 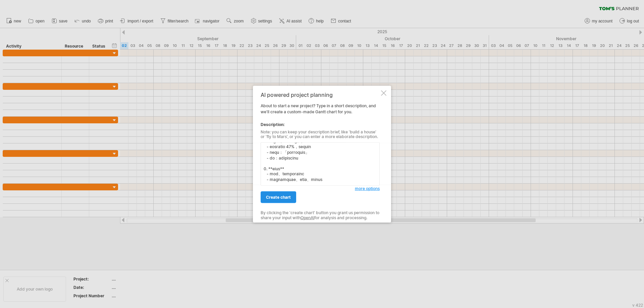 I want to click on div: AI powered project planning, so click(x=320, y=95).